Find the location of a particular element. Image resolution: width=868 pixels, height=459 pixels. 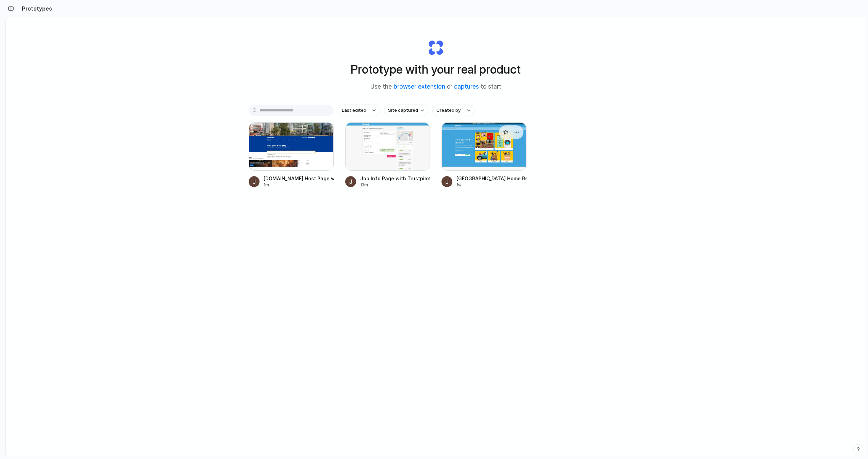

span: Last edited is located at coordinates (355, 111).